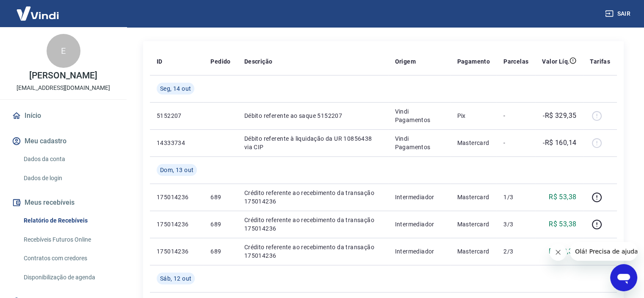 Image resolution: width=644 pixels, height=298 pixels. I want to click on p: Valor Líq., so click(555, 62).